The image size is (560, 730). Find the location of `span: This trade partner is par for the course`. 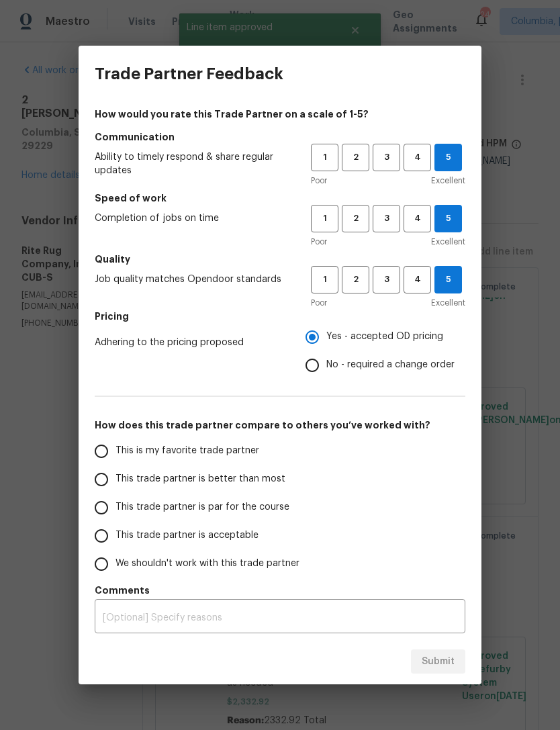

span: This trade partner is par for the course is located at coordinates (203, 507).